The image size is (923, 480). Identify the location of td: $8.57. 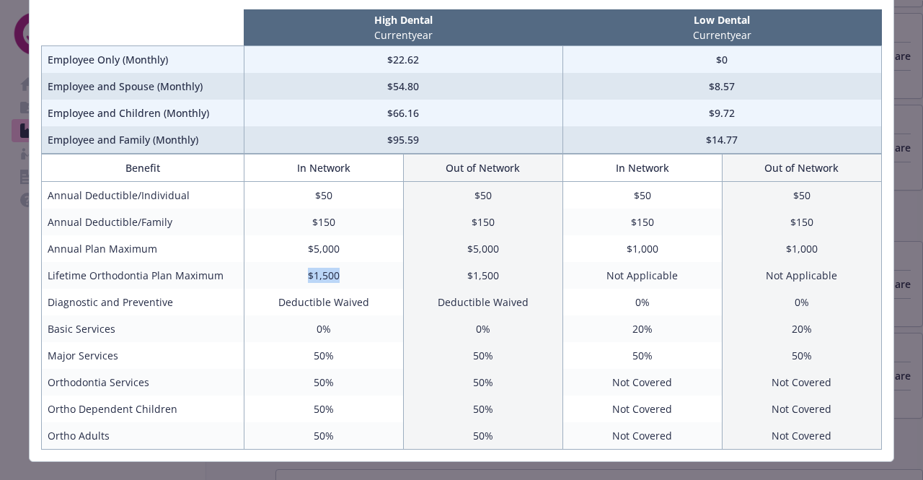
(722, 86).